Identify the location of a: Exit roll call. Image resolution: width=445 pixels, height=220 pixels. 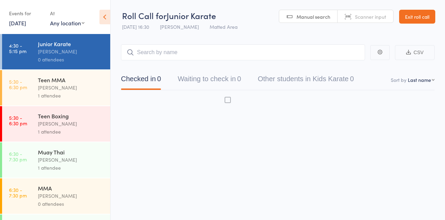
(417, 17).